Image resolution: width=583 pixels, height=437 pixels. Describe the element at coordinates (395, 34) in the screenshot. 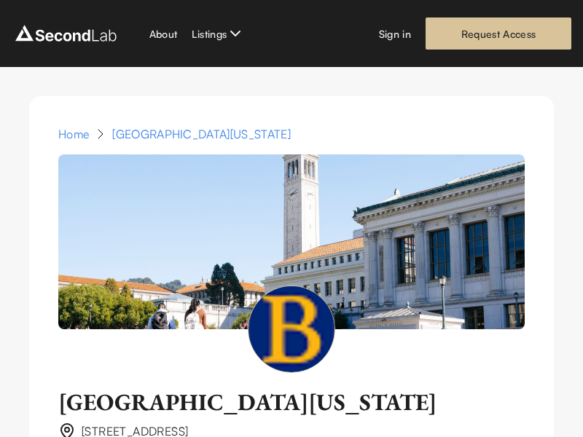

I see `a: Sign in` at that location.